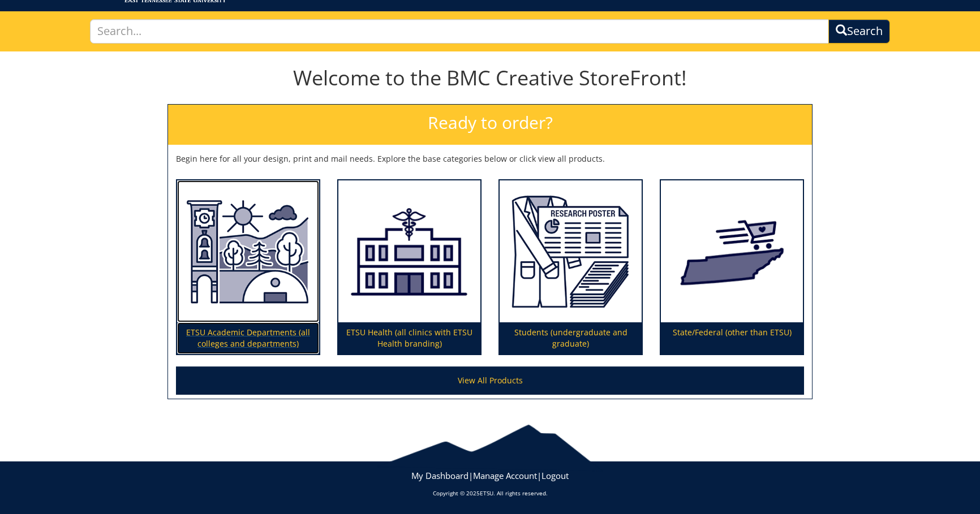  I want to click on h2: Ready to order?, so click(490, 124).